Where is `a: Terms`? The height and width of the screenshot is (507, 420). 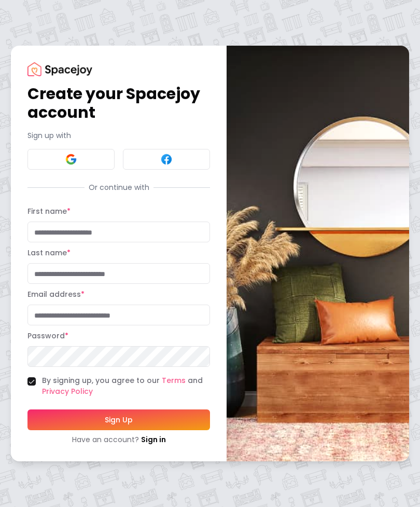 a: Terms is located at coordinates (174, 380).